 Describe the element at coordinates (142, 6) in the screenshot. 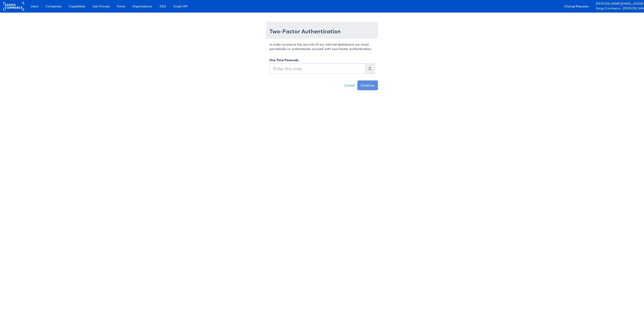

I see `a: Organisations` at that location.